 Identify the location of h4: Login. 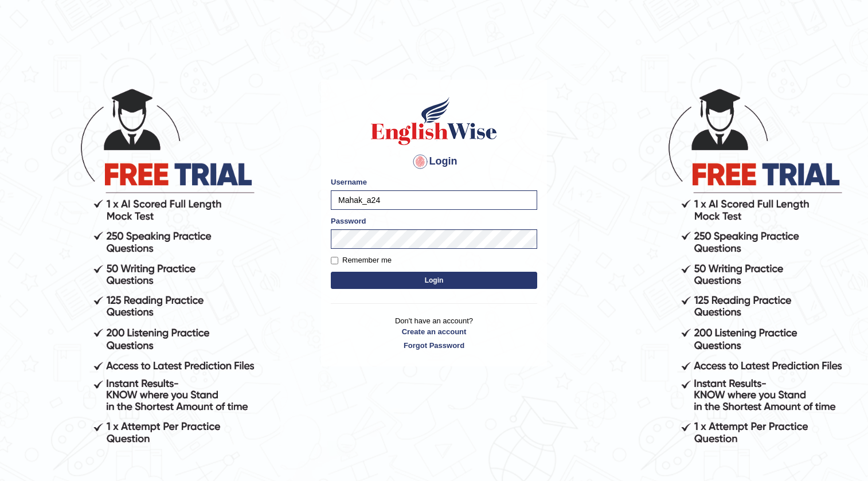
(434, 162).